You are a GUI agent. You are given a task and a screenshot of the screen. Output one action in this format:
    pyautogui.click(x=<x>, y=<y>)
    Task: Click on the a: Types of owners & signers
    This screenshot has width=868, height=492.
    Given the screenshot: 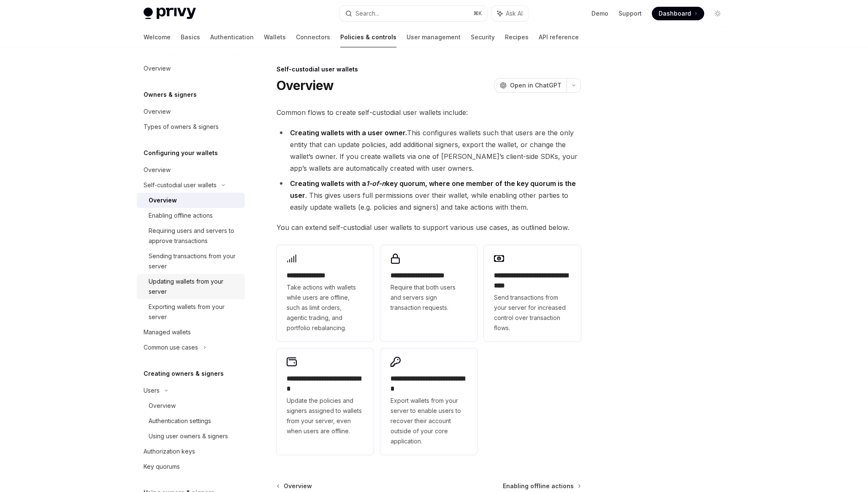 What is the action you would take?
    pyautogui.click(x=191, y=127)
    